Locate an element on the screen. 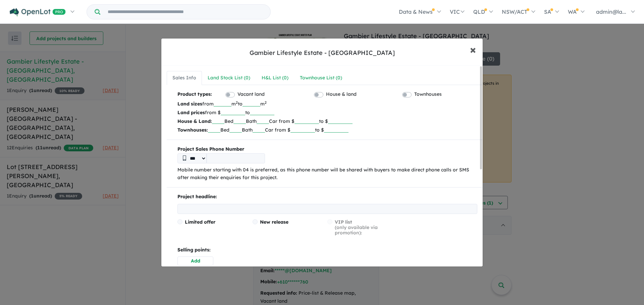 This screenshot has height=305, width=644. b: Product types: is located at coordinates (195, 95).